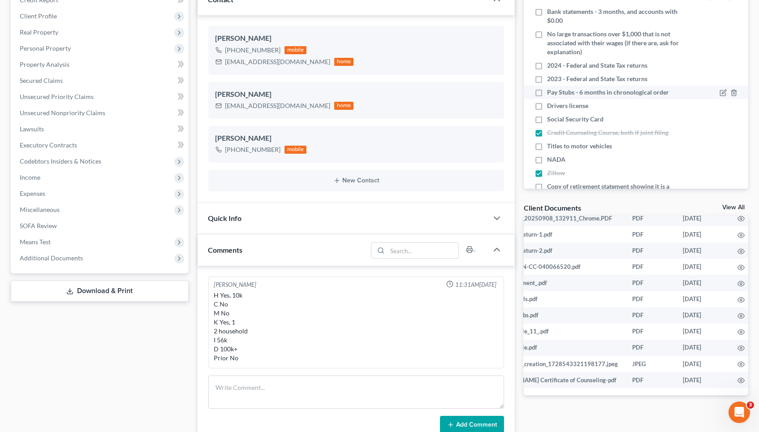  I want to click on button: New Contact, so click(356, 181).